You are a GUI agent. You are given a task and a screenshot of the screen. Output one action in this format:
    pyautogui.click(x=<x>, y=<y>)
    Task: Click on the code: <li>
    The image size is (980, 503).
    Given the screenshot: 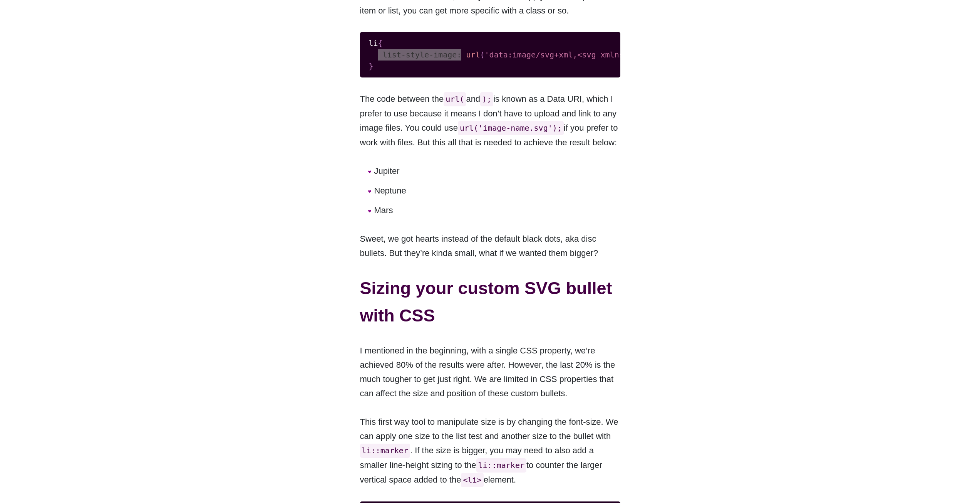 What is the action you would take?
    pyautogui.click(x=472, y=480)
    